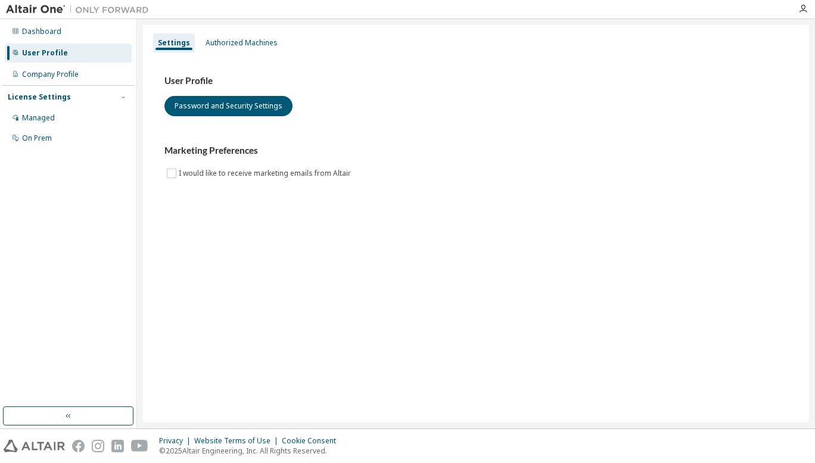 This screenshot has height=463, width=815. I want to click on div: Settings, so click(174, 43).